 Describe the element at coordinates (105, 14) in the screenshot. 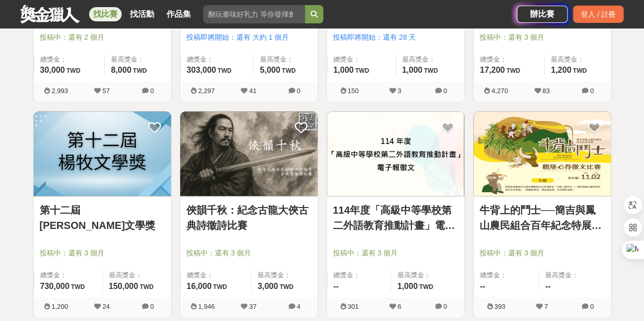

I see `a: 找比賽` at that location.